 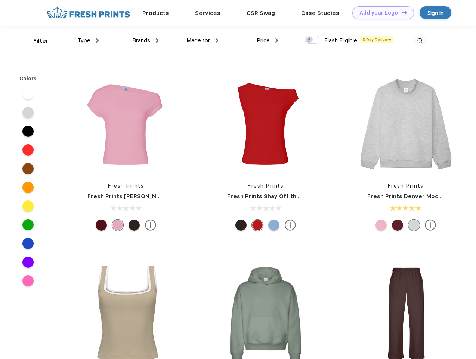 What do you see at coordinates (84, 40) in the screenshot?
I see `span: Type` at bounding box center [84, 40].